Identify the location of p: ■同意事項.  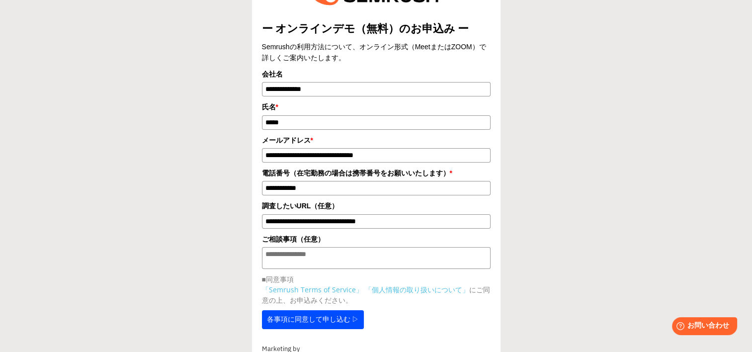
(376, 279).